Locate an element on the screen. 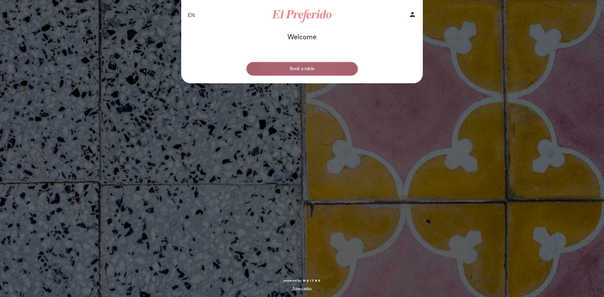 The width and height of the screenshot is (604, 297). button: Book a table is located at coordinates (302, 69).